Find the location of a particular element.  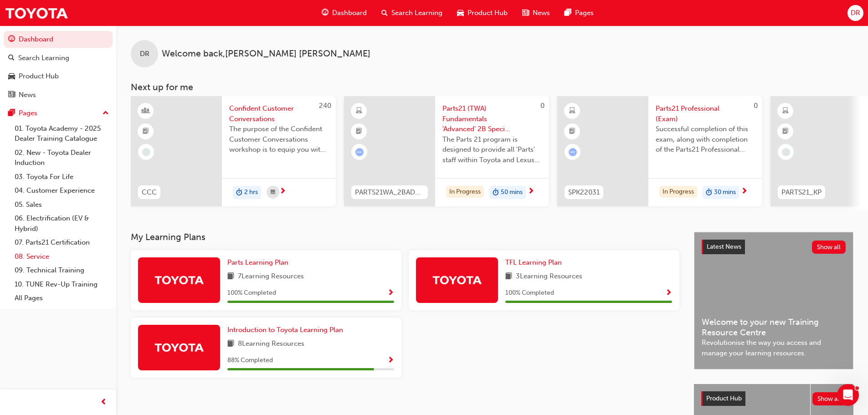

span: 8 Learning Resources is located at coordinates (271, 344).